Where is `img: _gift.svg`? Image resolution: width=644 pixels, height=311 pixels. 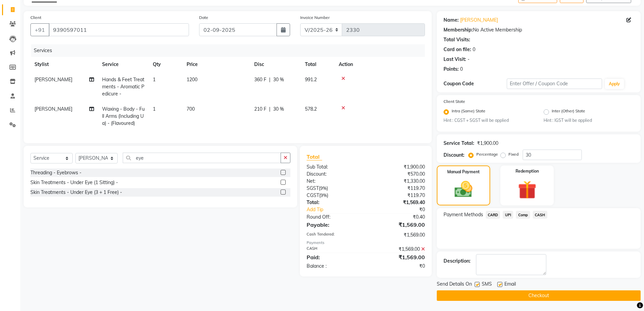
img: _gift.svg is located at coordinates (526, 190).